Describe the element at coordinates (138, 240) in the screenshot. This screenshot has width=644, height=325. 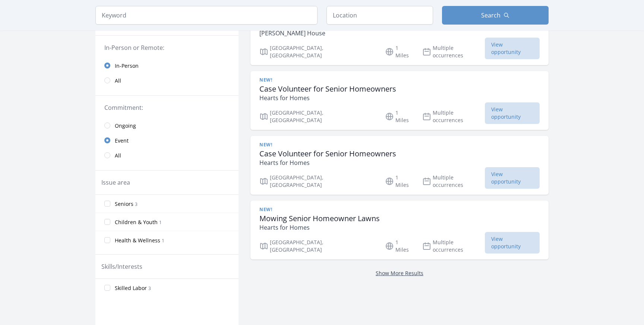
I see `span: Health & Wellness` at that location.